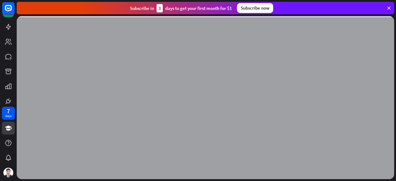 The height and width of the screenshot is (181, 396). I want to click on div: 7, so click(8, 111).